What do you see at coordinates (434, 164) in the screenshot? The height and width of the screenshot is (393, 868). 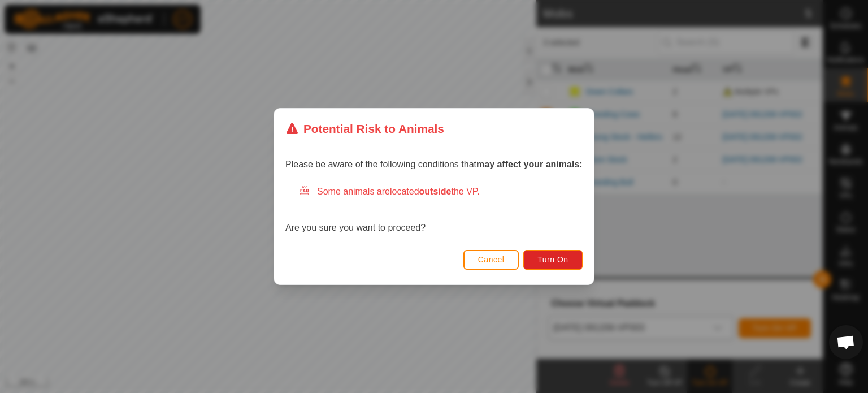 I see `span: Please be aware of the following conditions that` at bounding box center [434, 164].